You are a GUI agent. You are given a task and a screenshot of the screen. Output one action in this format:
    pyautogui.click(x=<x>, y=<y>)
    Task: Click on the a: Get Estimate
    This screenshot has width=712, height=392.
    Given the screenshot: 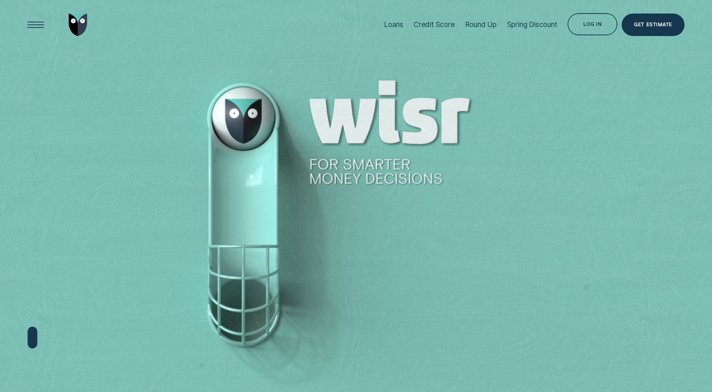 What is the action you would take?
    pyautogui.click(x=653, y=25)
    